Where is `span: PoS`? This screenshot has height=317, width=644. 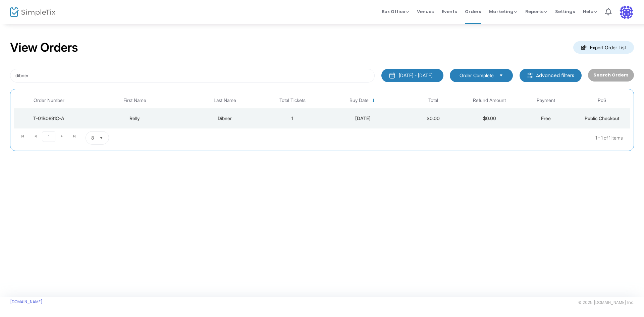 span: PoS is located at coordinates (602, 100).